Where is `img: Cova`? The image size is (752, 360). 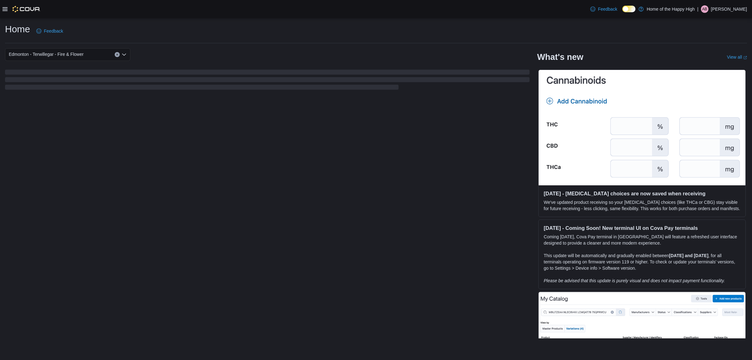 img: Cova is located at coordinates (26, 9).